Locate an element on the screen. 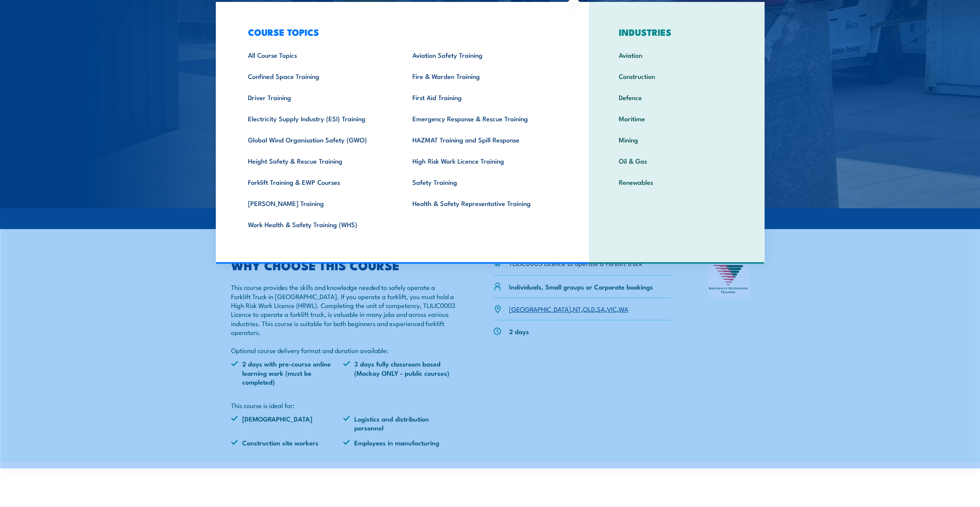  h2: WHY CHOOSE THIS COURSE is located at coordinates (344, 265).